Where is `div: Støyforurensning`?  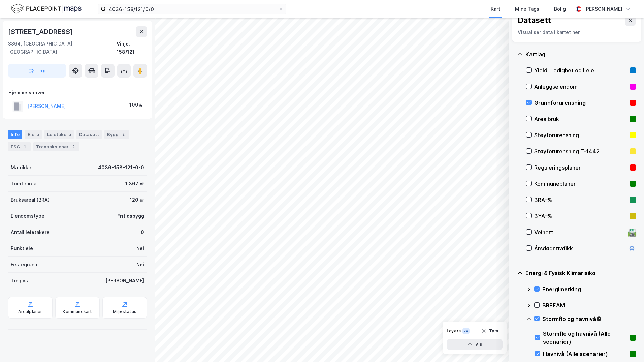 div: Støyforurensning is located at coordinates (580, 135).